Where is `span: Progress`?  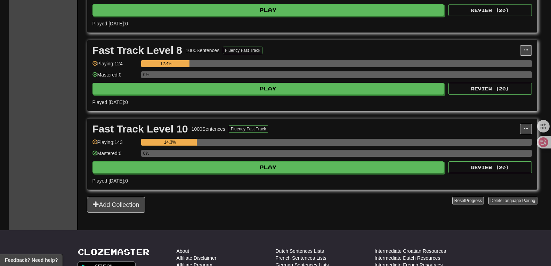 span: Progress is located at coordinates (473, 200).